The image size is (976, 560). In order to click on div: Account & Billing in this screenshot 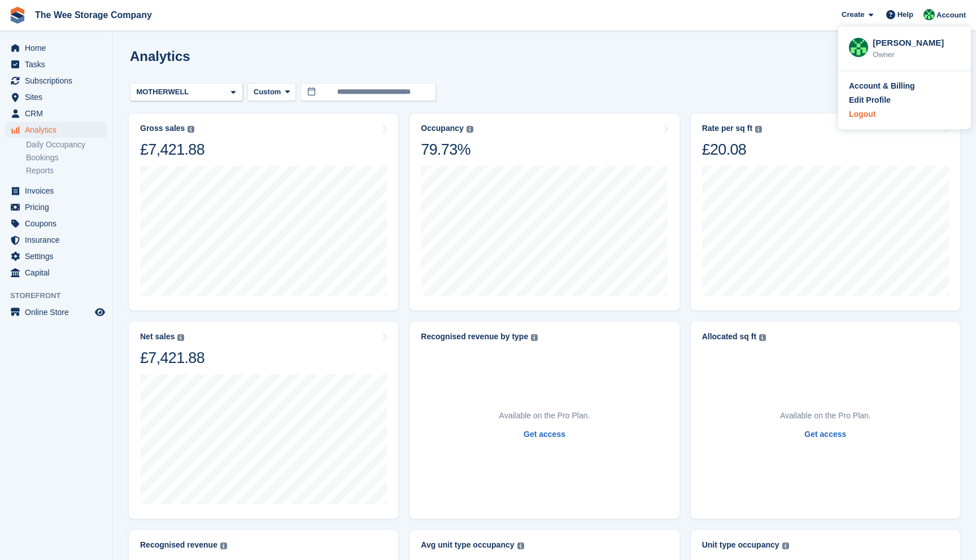, I will do `click(882, 86)`.